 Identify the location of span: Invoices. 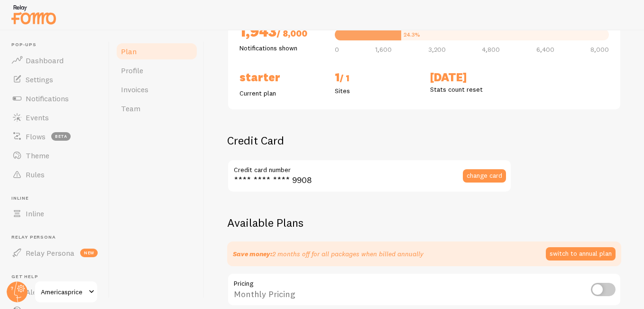
(135, 89).